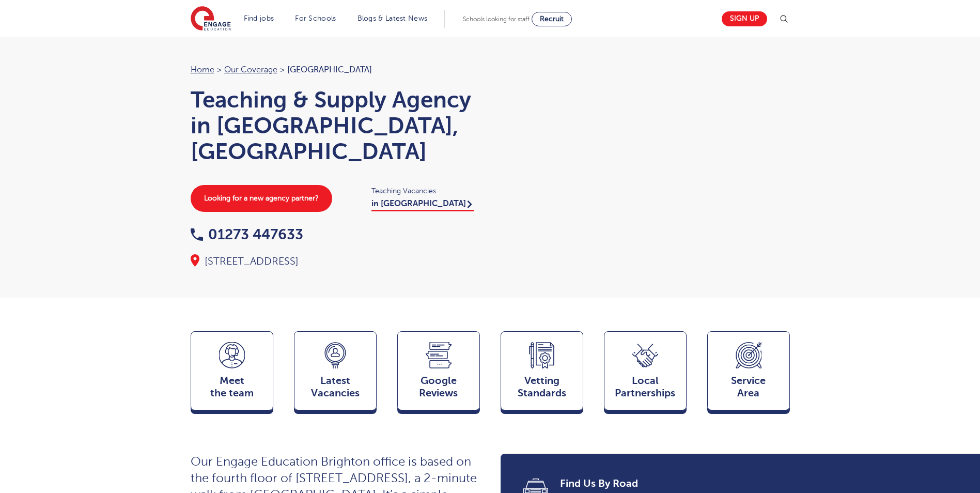 This screenshot has width=980, height=493. Describe the element at coordinates (335, 70) in the screenshot. I see `nav: breadcrumb` at that location.